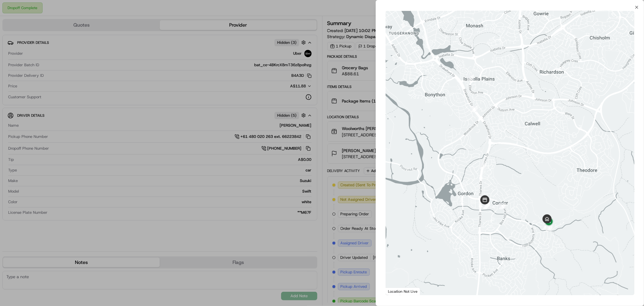 The height and width of the screenshot is (306, 644). I want to click on div: 7, so click(502, 206).